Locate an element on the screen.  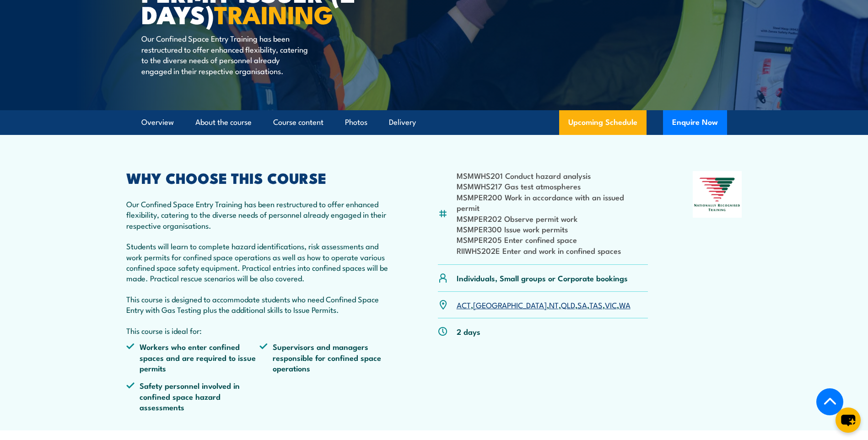
li: MSMWHS201 Conduct hazard analysis is located at coordinates (552, 175).